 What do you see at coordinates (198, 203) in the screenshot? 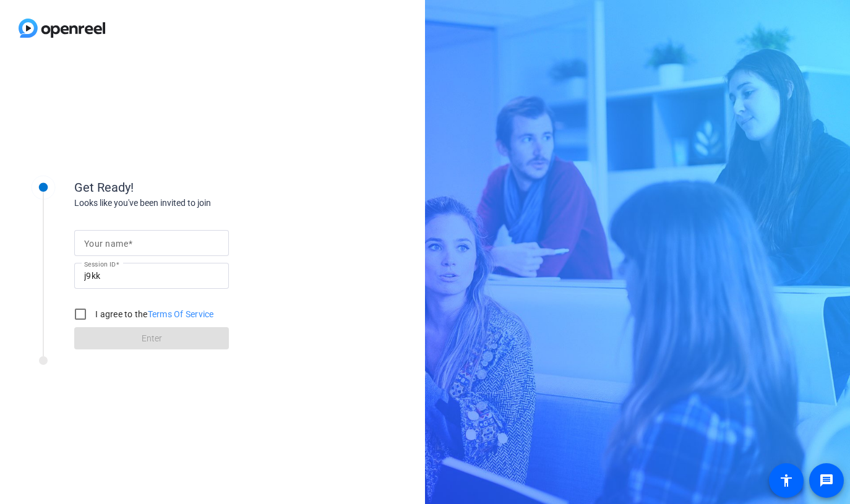
I see `div: Looks like you've been invited to join` at bounding box center [198, 203].